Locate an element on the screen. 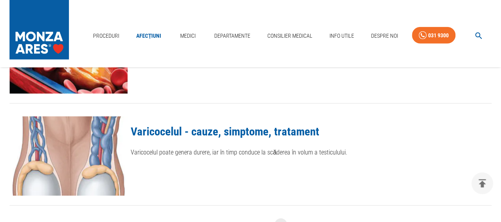 This screenshot has width=501, height=222. a: Proceduri is located at coordinates (106, 36).